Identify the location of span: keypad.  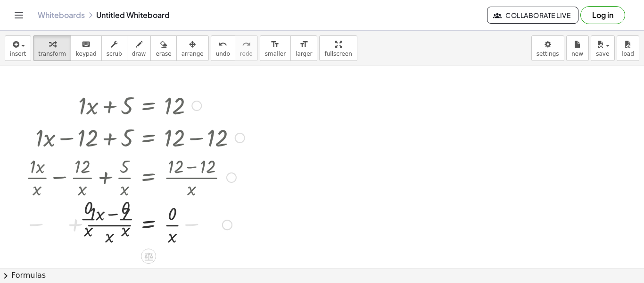
(86, 54).